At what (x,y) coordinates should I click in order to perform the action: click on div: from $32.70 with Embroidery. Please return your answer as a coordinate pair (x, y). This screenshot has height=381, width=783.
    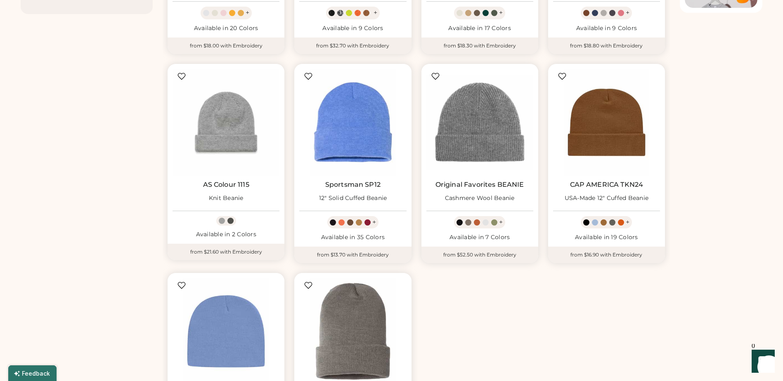
    Looking at the image, I should click on (352, 46).